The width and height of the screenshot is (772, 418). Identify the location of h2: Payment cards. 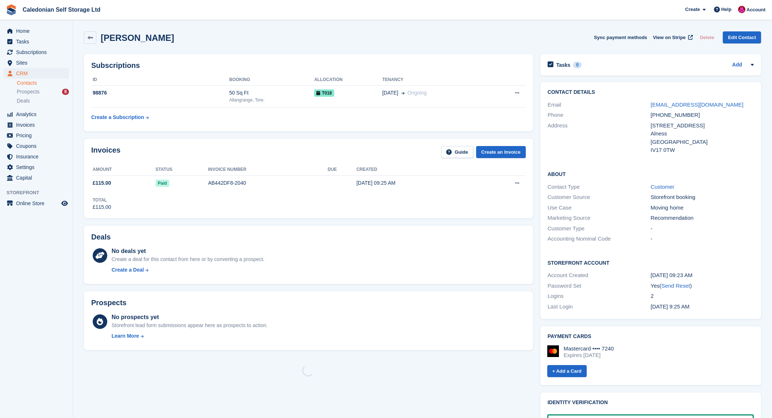
(651, 336).